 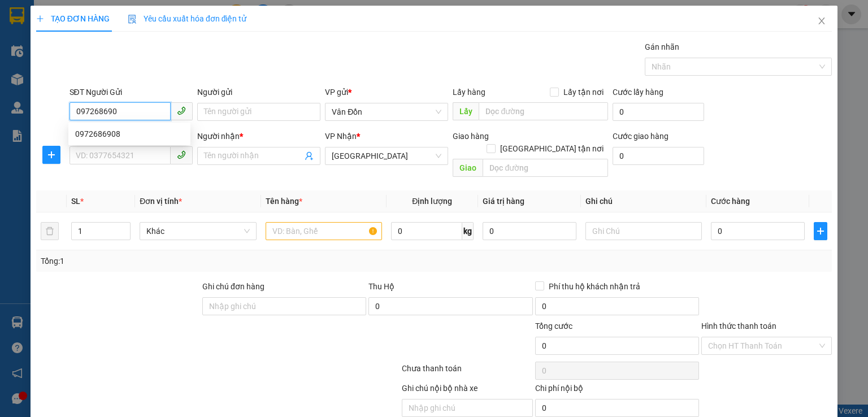 I want to click on label: Hình thức thanh toán, so click(x=738, y=326).